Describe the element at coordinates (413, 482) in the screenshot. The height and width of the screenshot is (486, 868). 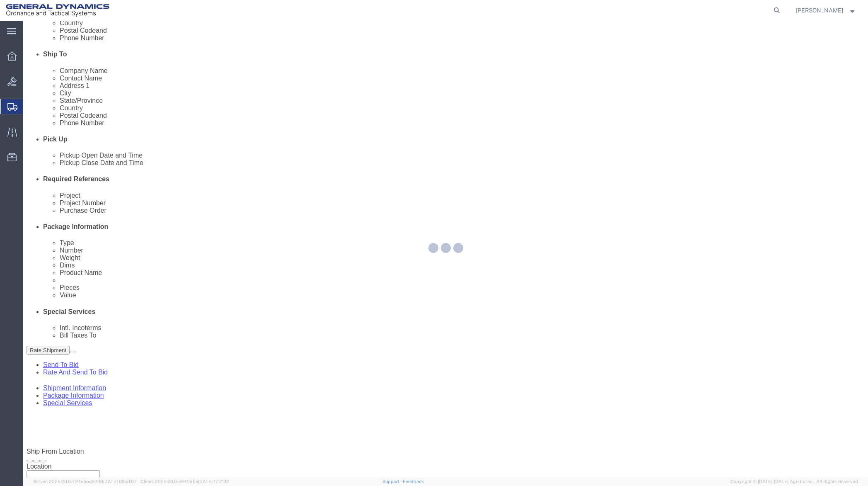
I see `a: Feedback` at that location.